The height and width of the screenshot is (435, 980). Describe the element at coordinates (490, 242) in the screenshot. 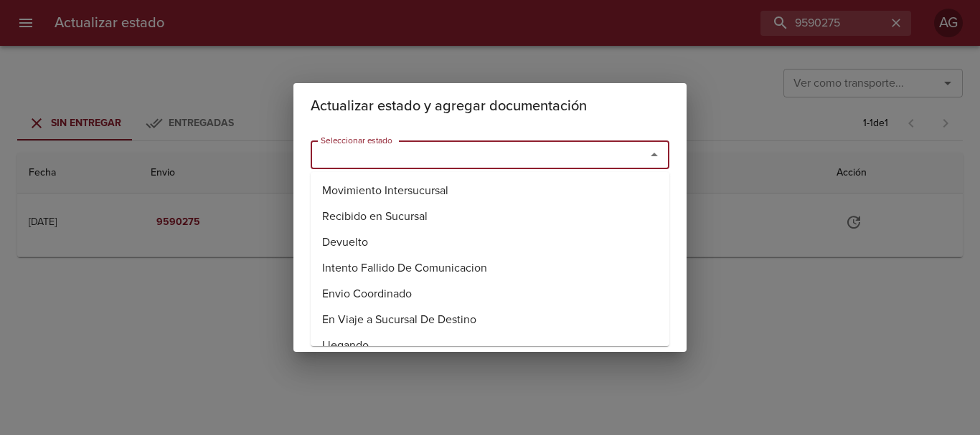

I see `li: Devuelto` at that location.